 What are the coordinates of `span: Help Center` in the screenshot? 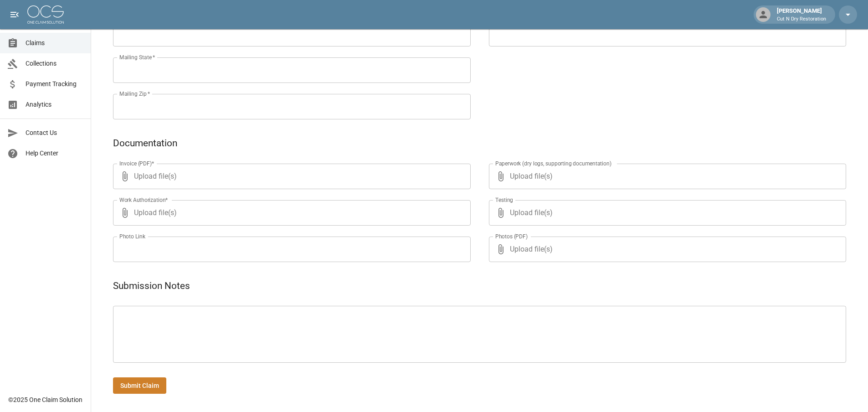 It's located at (54, 153).